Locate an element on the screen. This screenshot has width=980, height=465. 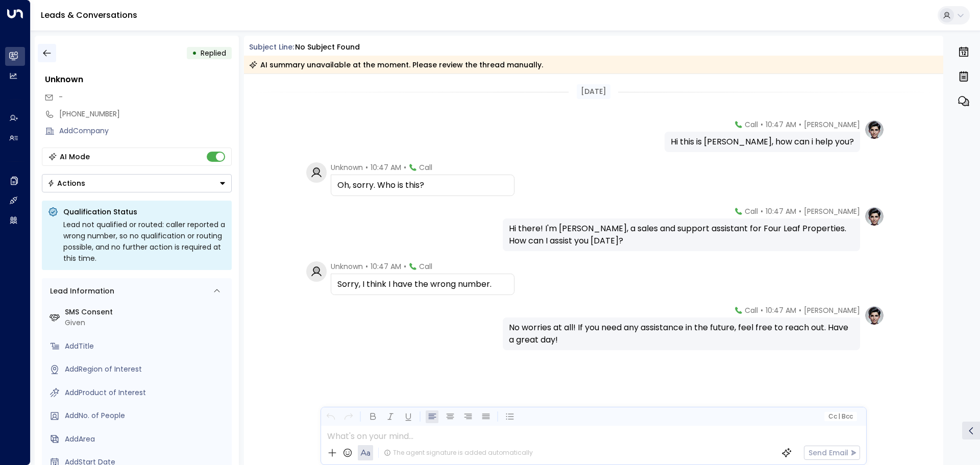
div: AddRegion of Interest is located at coordinates (146, 369).